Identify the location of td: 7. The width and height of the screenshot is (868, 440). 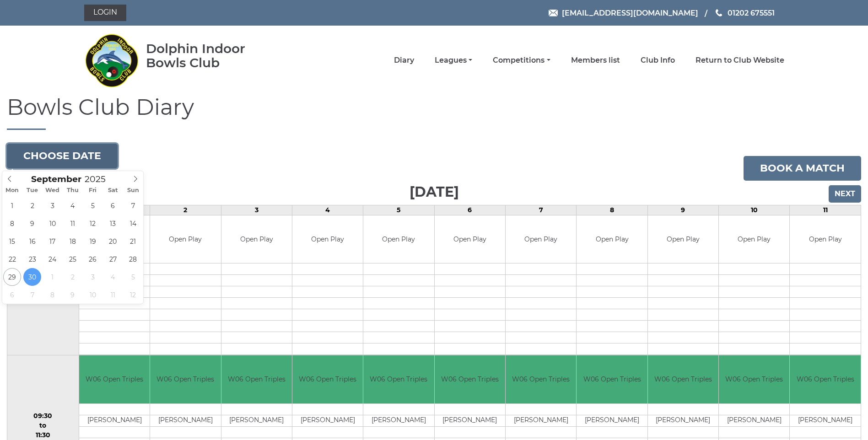
(541, 210).